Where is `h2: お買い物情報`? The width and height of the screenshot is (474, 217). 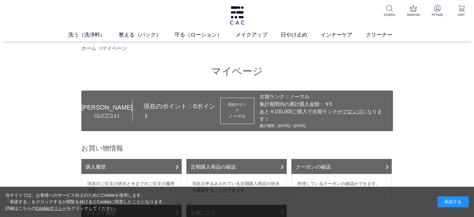 h2: お買い物情報 is located at coordinates (237, 148).